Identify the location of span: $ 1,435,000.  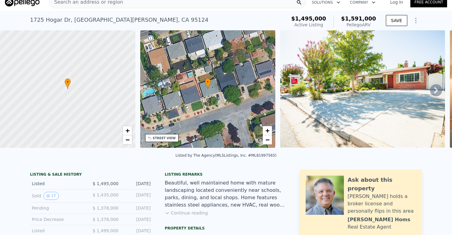
(105, 195).